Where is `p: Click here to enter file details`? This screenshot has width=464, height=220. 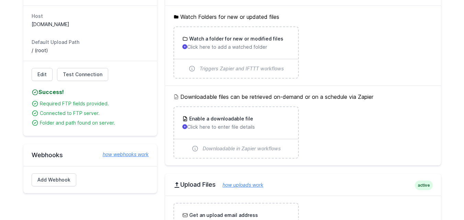
p: Click here to enter file details is located at coordinates (236, 127).